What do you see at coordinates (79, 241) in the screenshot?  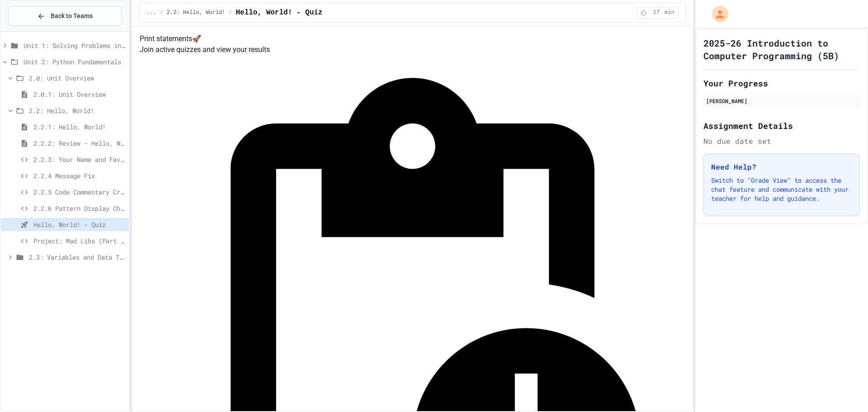 I see `span: Project: Mad Libs (Part 1)` at bounding box center [79, 241].